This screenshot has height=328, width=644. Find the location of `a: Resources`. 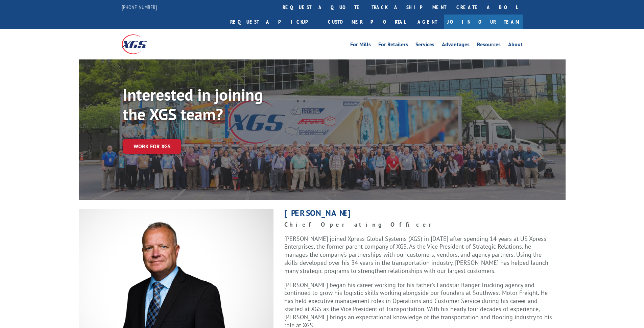

a: Resources is located at coordinates (489, 46).